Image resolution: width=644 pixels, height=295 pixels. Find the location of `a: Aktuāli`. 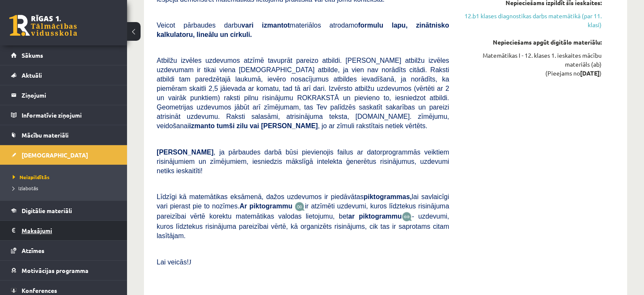

a: Aktuāli is located at coordinates (64, 75).